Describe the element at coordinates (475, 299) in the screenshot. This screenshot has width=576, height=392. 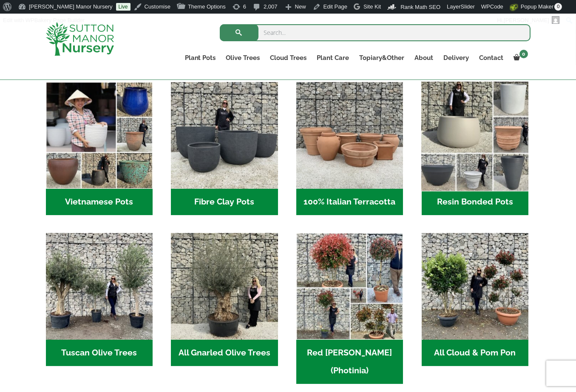
I see `a: Visit product category All Cloud & Pom Pon` at that location.